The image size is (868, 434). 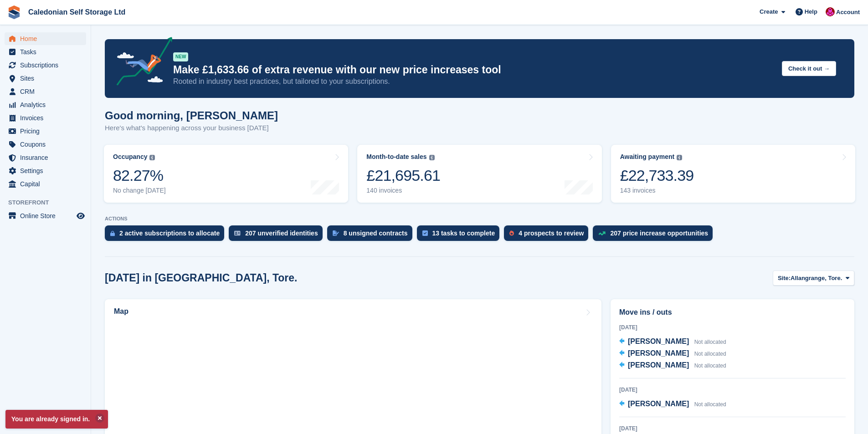 What do you see at coordinates (56, 419) in the screenshot?
I see `p: You are already signed in.` at bounding box center [56, 419].